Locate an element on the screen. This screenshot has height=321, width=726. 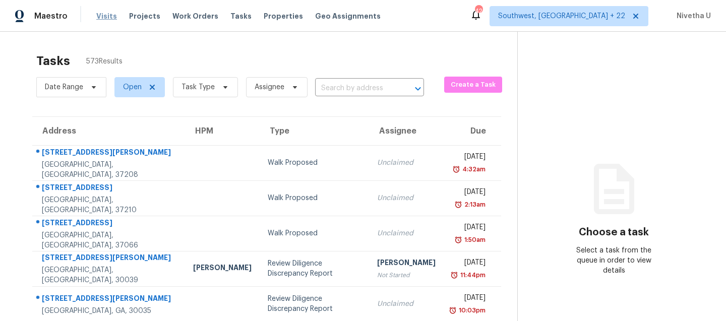
div: 1:50am is located at coordinates (474, 240).